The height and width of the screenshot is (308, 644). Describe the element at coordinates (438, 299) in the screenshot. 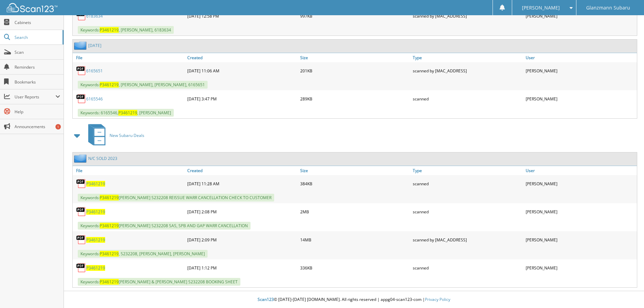

I see `a: Privacy Policy` at that location.